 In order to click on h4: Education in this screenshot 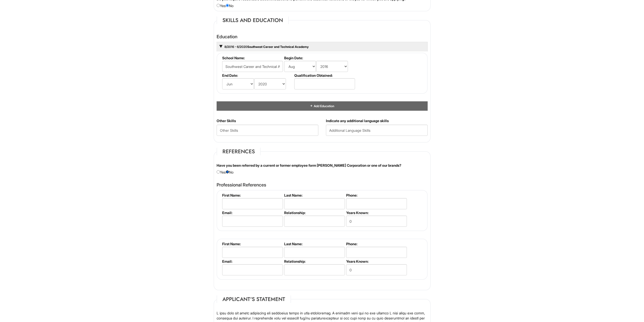, I will do `click(322, 37)`.